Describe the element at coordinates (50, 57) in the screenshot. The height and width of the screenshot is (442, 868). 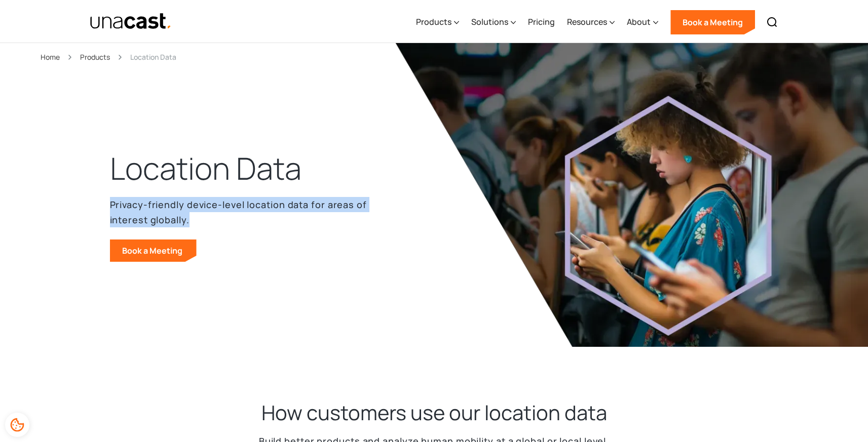
I see `a: Home` at that location.